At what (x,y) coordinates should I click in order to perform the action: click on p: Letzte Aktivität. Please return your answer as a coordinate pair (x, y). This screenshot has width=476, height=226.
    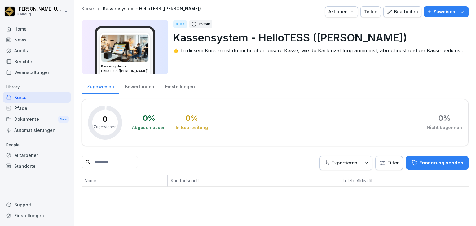
    Looking at the image, I should click on (366, 181).